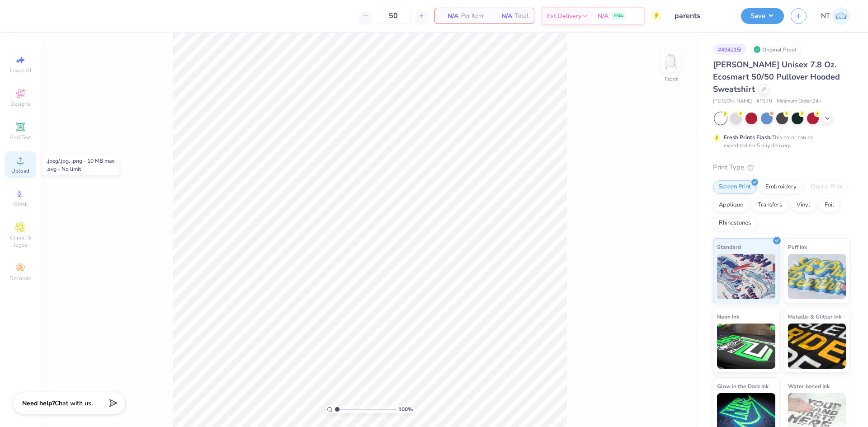  What do you see at coordinates (829, 205) in the screenshot?
I see `div: Foil` at bounding box center [829, 205].